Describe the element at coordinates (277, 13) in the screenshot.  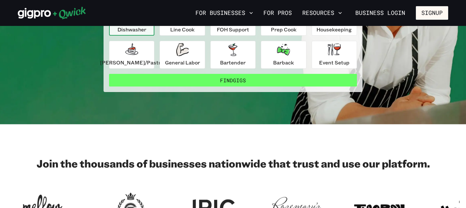
I see `a: For Pros` at that location.